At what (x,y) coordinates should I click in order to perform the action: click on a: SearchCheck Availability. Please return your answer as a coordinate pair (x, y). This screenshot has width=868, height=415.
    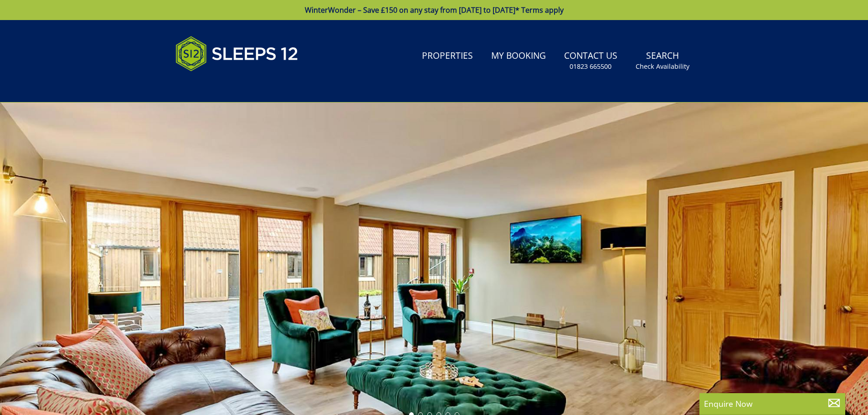
    Looking at the image, I should click on (663, 61).